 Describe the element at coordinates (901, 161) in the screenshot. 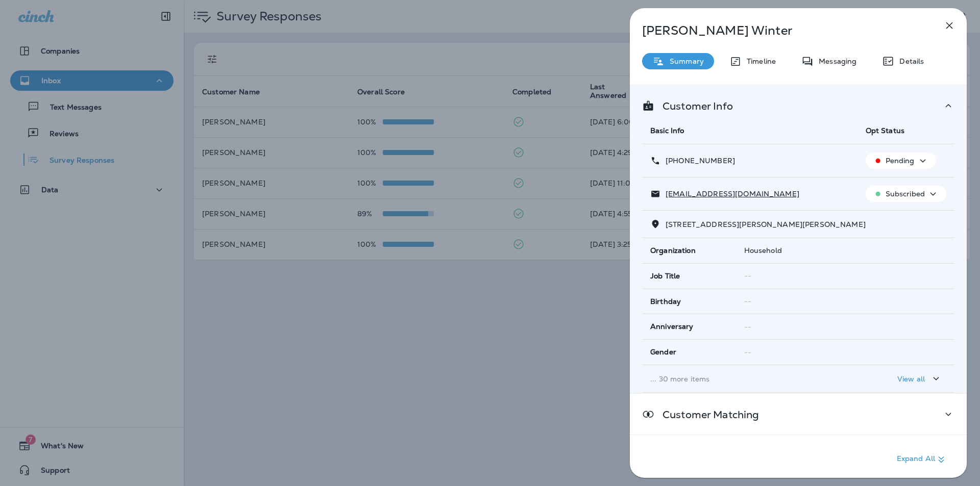

I see `button: Pending` at that location.